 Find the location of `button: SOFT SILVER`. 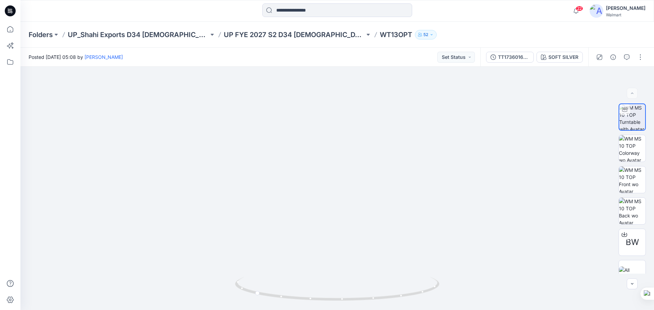

button: SOFT SILVER is located at coordinates (560, 57).